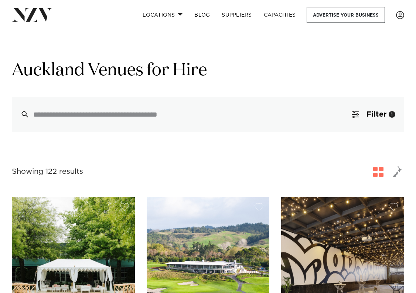 This screenshot has width=416, height=293. What do you see at coordinates (280, 15) in the screenshot?
I see `a: Capacities` at bounding box center [280, 15].